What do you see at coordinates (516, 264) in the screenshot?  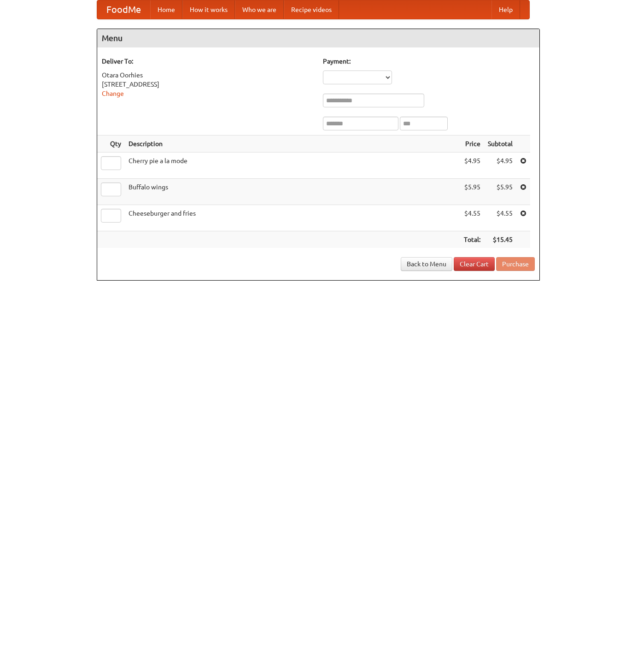 I see `button: Purchase` at bounding box center [516, 264].